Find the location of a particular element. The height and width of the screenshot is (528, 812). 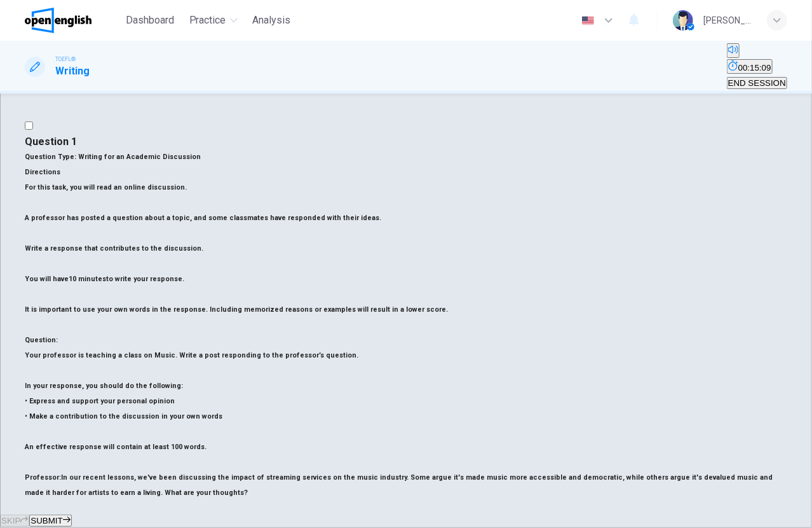

button: Practice is located at coordinates (213, 20).